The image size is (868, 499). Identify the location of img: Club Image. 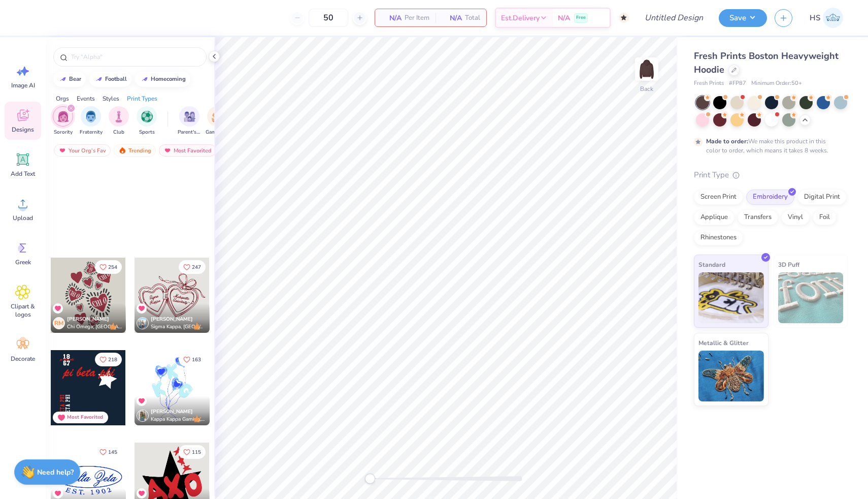
(119, 116).